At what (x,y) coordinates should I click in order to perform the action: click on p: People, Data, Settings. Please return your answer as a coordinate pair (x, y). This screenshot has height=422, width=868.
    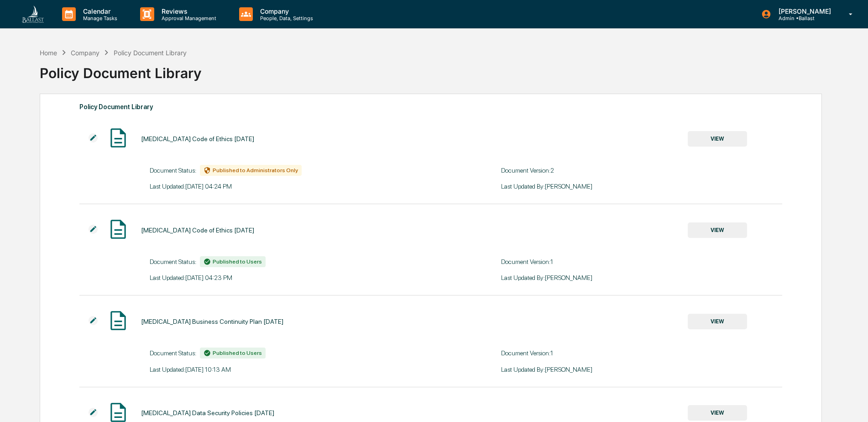
    Looking at the image, I should click on (286, 19).